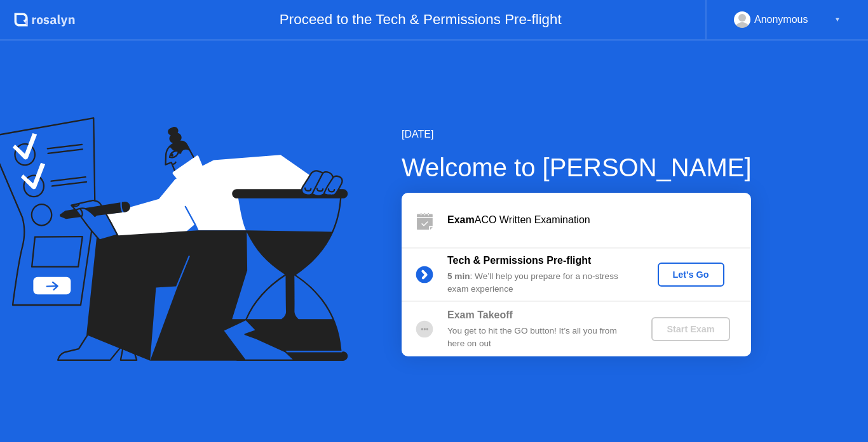 This screenshot has height=442, width=868. Describe the element at coordinates (781, 20) in the screenshot. I see `div: Anonymous` at that location.